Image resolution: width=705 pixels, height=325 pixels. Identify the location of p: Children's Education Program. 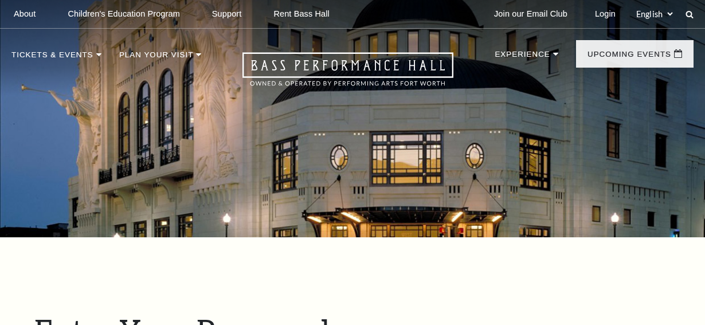
(123, 14).